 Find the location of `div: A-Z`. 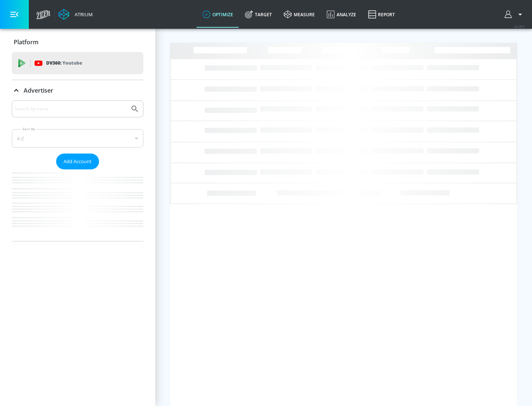

div: A-Z is located at coordinates (78, 138).